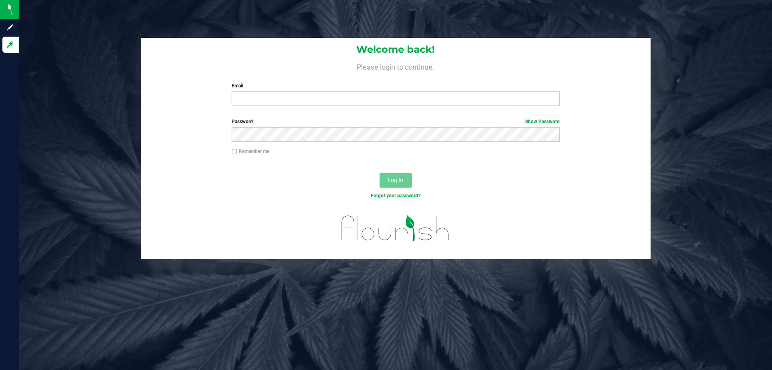  Describe the element at coordinates (395, 180) in the screenshot. I see `span: Log In` at that location.